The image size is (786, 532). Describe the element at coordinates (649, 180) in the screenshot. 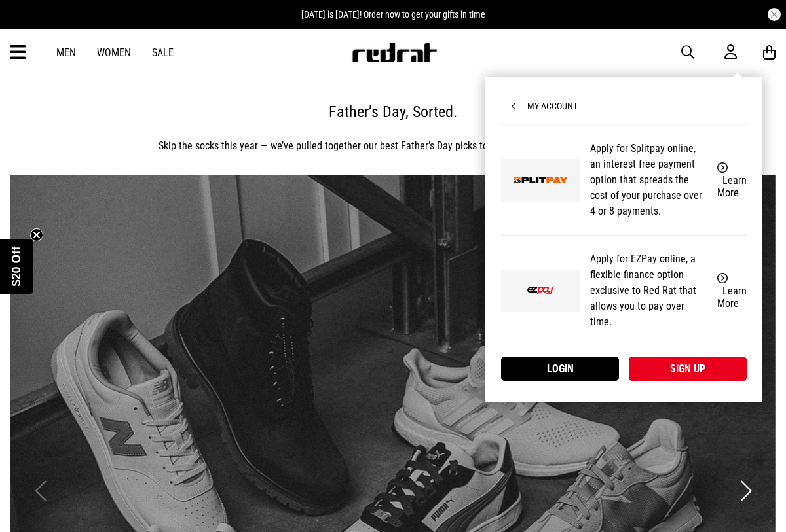

I see `p: Apply for Splitpay online, an interest free payment option that spreads the cost of your purchase...` at that location.